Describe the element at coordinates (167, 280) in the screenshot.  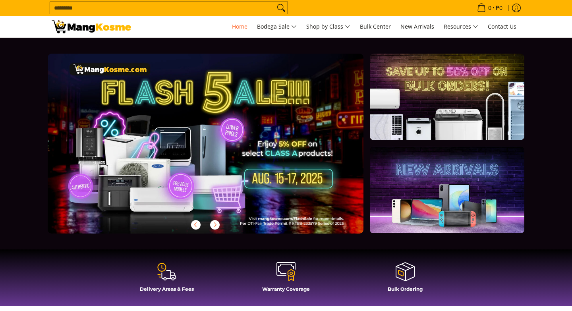
I see `a: Delivery Areas & Fees` at that location.